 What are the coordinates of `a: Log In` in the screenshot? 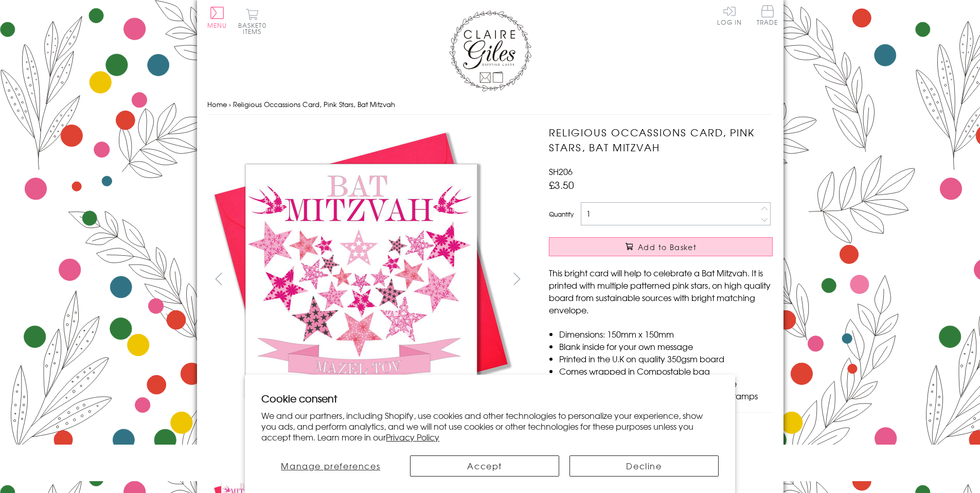 It's located at (730, 15).